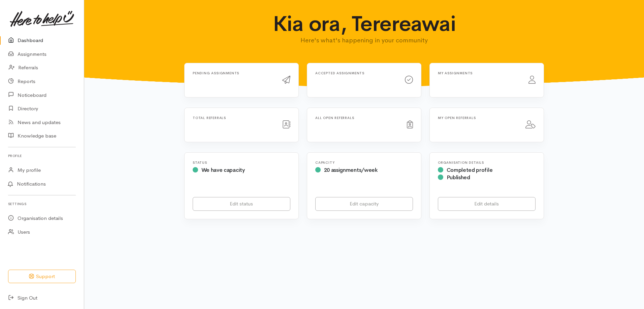 This screenshot has width=644, height=309. What do you see at coordinates (356, 73) in the screenshot?
I see `h6: Accepted assignments` at bounding box center [356, 73].